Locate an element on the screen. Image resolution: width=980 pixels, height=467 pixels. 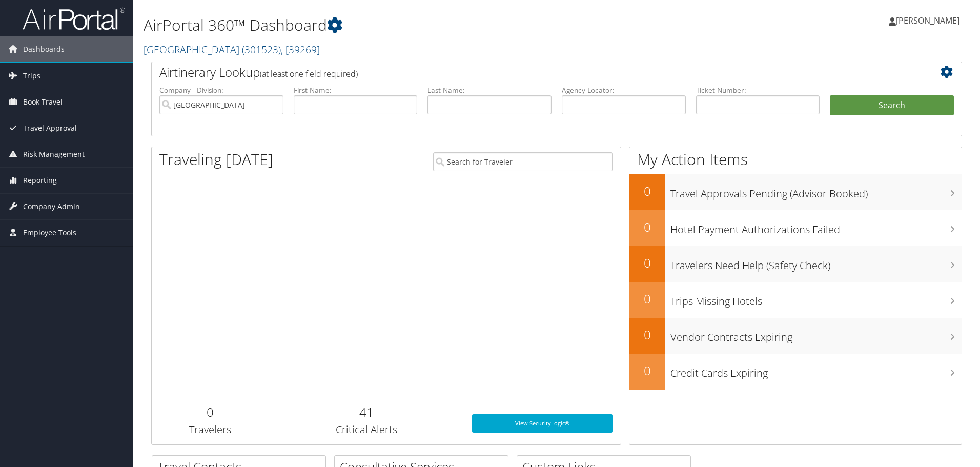
label: First Name: is located at coordinates (356, 90).